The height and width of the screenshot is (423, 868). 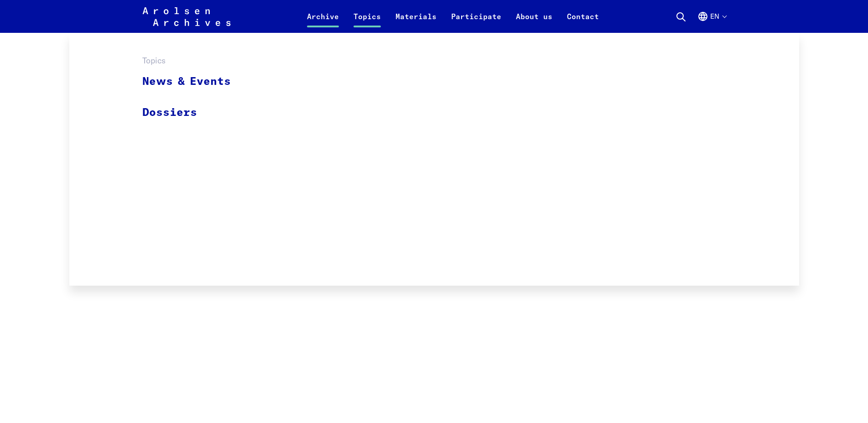 I want to click on ul: Topics, so click(x=193, y=97).